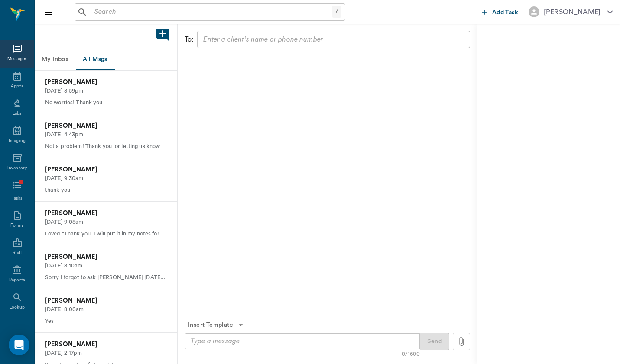  Describe the element at coordinates (95, 59) in the screenshot. I see `button: All Msgs` at that location.